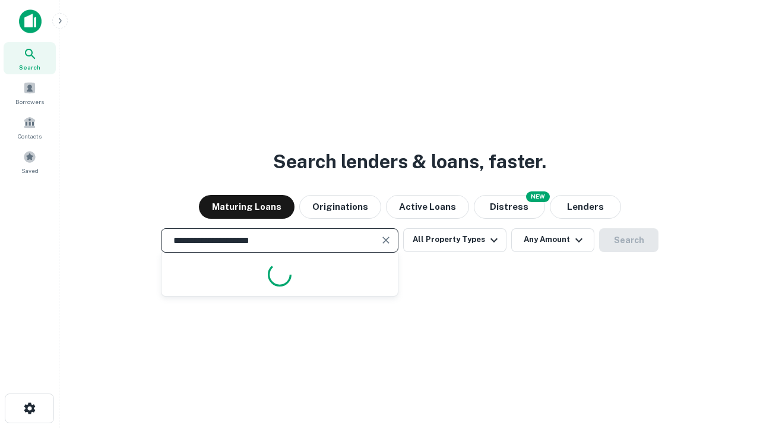 This screenshot has height=428, width=760. What do you see at coordinates (30, 127) in the screenshot?
I see `div: Contacts` at bounding box center [30, 127].